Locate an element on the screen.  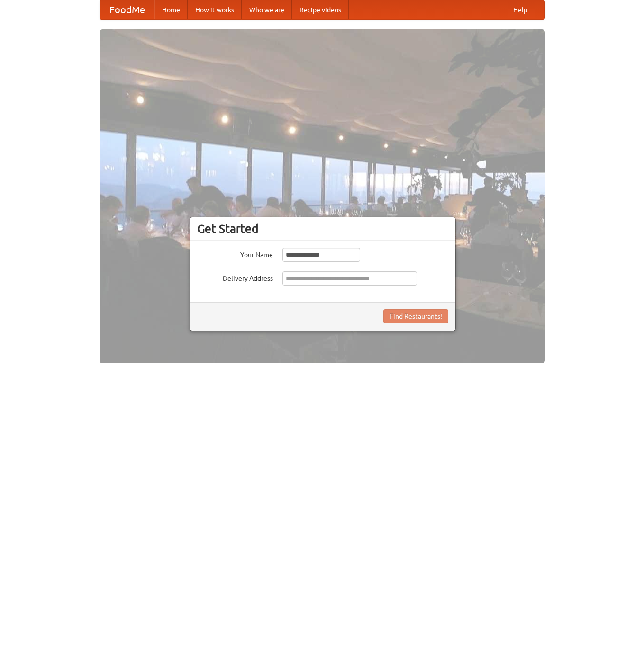
label: Your Name is located at coordinates (235, 254).